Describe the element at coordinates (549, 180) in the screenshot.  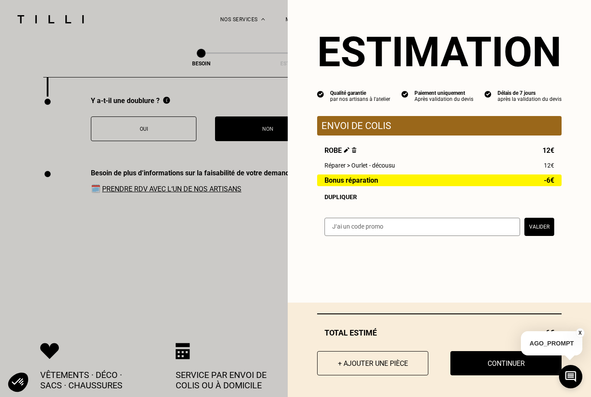
I see `span: -6€` at that location.